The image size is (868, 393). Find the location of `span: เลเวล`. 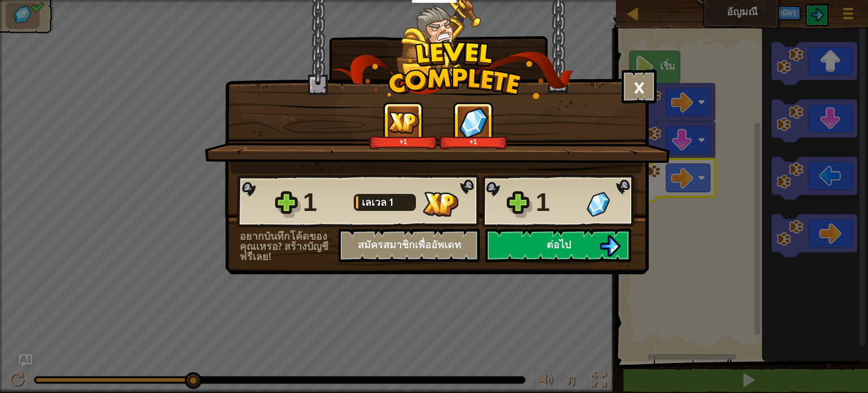

span: เลเวล is located at coordinates (375, 202).